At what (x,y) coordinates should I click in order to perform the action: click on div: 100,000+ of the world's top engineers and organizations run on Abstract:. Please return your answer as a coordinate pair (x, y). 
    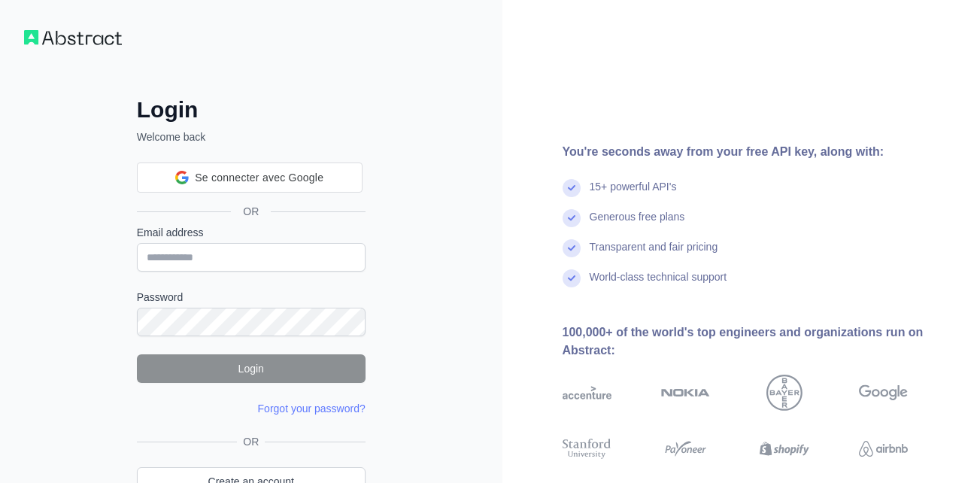
    Looking at the image, I should click on (759, 342).